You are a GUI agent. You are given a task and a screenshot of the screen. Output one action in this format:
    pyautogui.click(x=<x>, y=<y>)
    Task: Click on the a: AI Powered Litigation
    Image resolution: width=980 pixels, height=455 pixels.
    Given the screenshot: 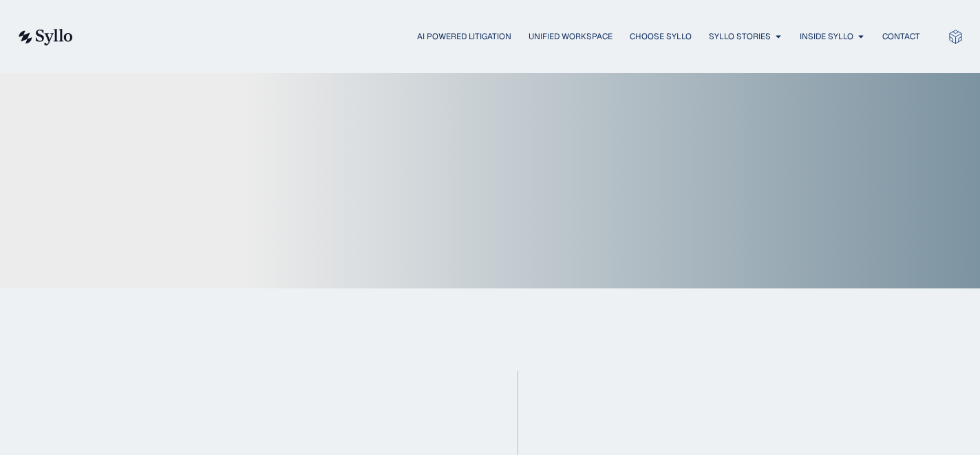 What is the action you would take?
    pyautogui.click(x=464, y=37)
    